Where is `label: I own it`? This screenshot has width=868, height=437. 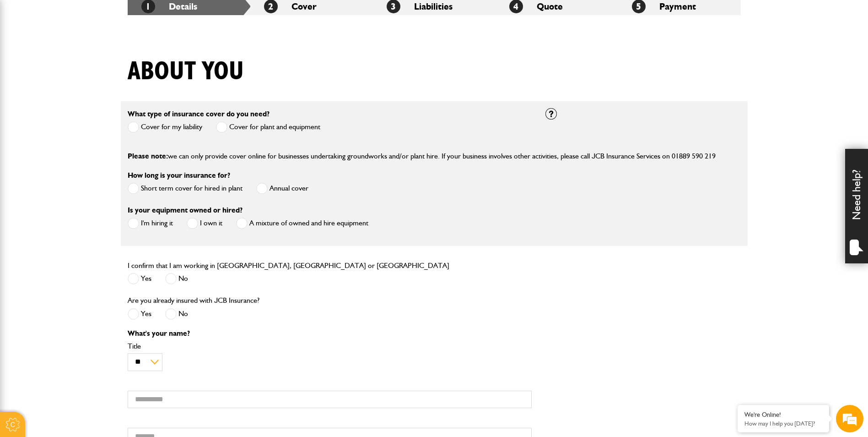 label: I own it is located at coordinates (204, 223).